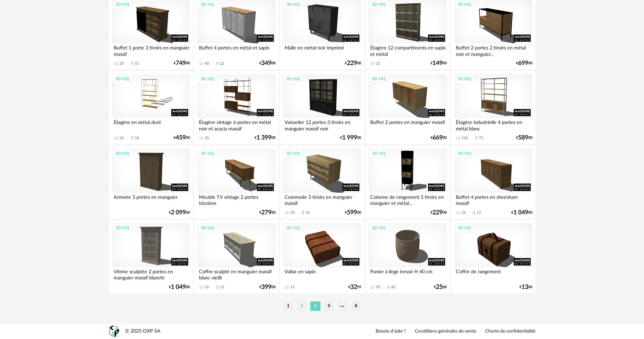 The width and height of the screenshot is (644, 339). Describe the element at coordinates (493, 257) in the screenshot. I see `a: 3D HQ Coffre de rangement €1300` at that location.